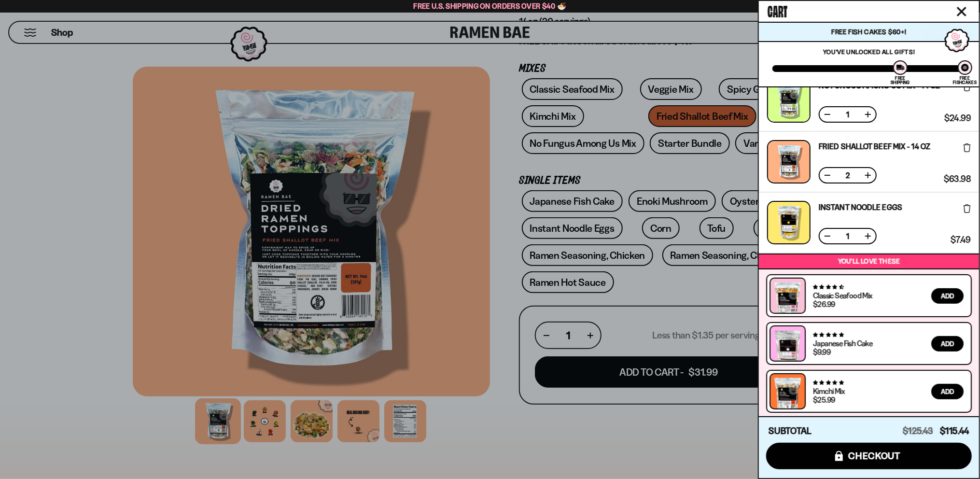  What do you see at coordinates (869, 52) in the screenshot?
I see `p: You've unlocked all gifts!` at bounding box center [869, 52].